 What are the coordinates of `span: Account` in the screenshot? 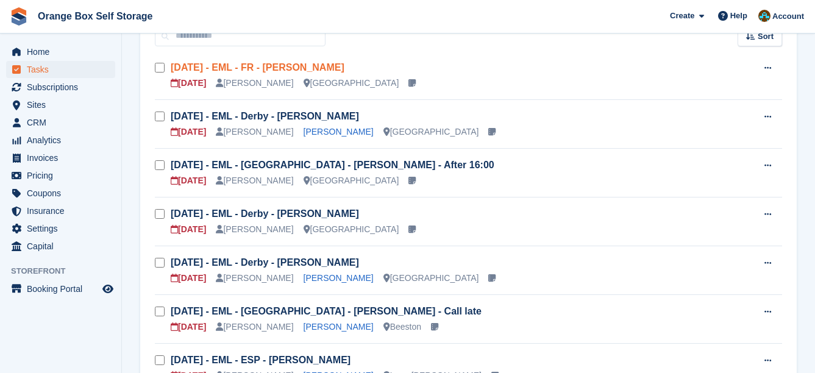 It's located at (788, 16).